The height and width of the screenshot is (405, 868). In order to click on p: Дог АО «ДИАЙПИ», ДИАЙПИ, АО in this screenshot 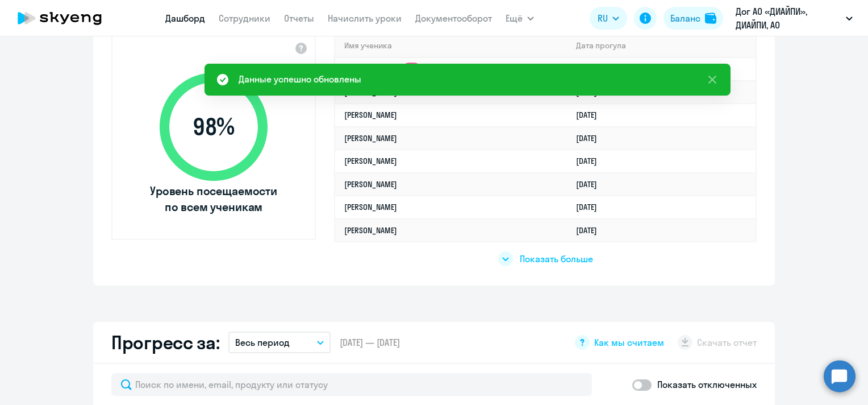, I will do `click(788, 18)`.